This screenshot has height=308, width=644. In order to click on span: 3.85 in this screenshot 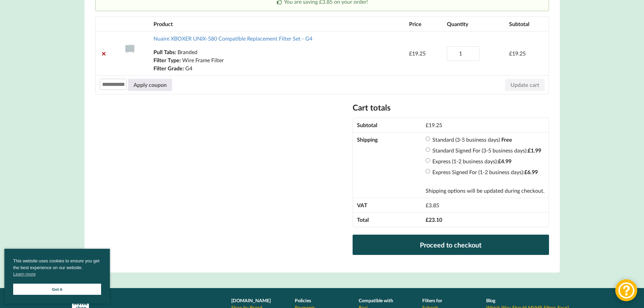, I will do `click(432, 205)`.